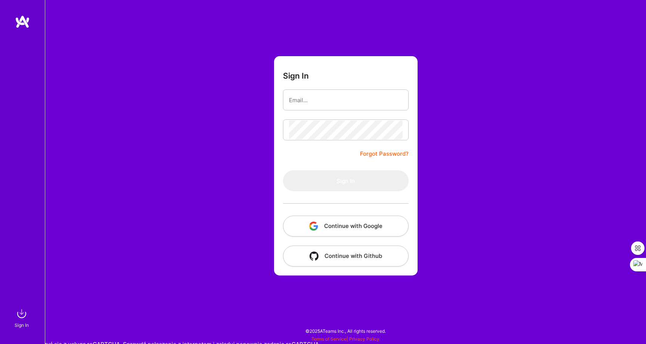 The width and height of the screenshot is (646, 344). I want to click on button: Sign In, so click(346, 181).